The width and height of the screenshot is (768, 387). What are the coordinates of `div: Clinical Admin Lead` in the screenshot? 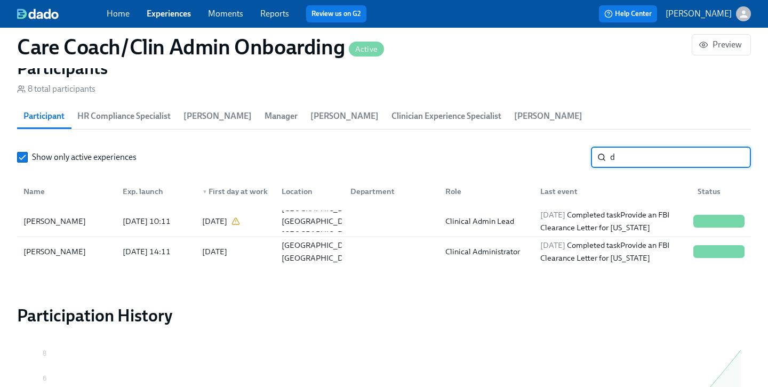 It's located at (486, 221).